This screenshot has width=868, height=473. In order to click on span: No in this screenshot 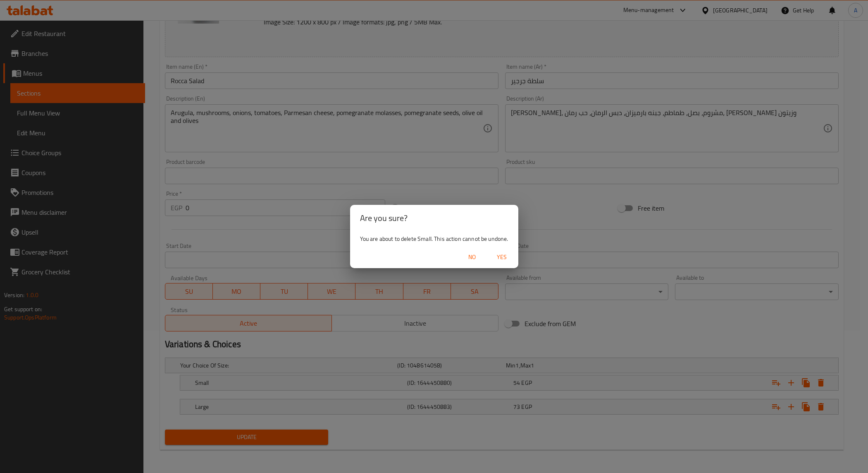, I will do `click(472, 257)`.